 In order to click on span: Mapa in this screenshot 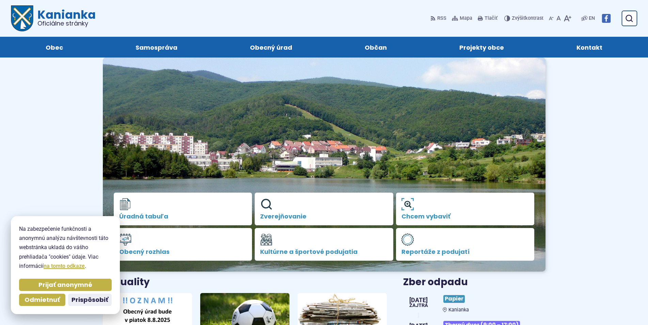, I will do `click(466, 18)`.